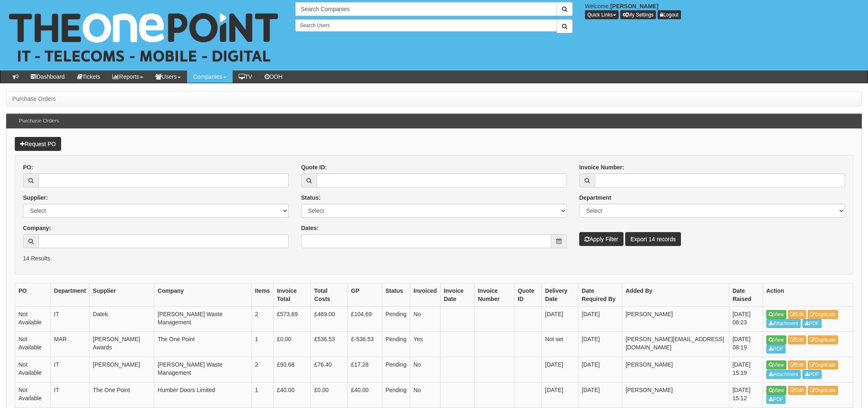 The height and width of the screenshot is (408, 868). I want to click on td: £93.68, so click(292, 369).